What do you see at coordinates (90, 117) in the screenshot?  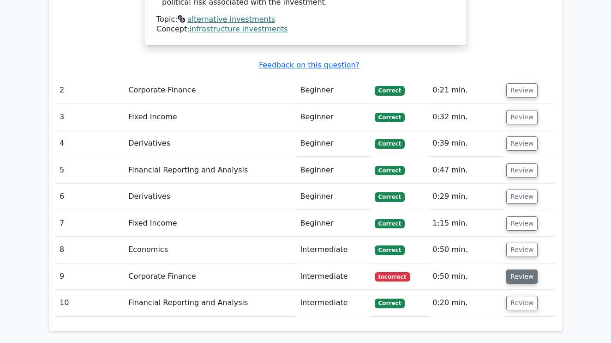 I see `td: 3` at bounding box center [90, 117].